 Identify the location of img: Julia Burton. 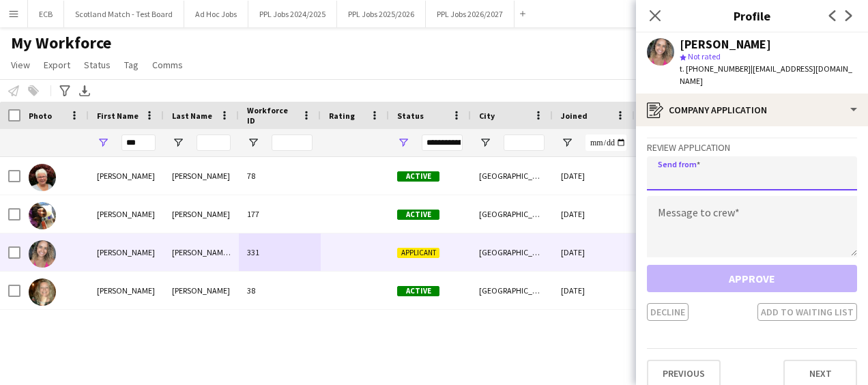
(42, 177).